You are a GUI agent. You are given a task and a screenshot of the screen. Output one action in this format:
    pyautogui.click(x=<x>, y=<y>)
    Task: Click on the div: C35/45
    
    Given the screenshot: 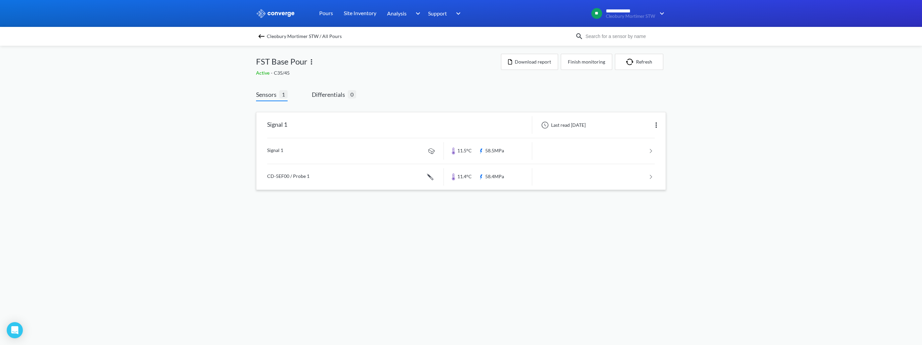 What is the action you would take?
    pyautogui.click(x=378, y=73)
    